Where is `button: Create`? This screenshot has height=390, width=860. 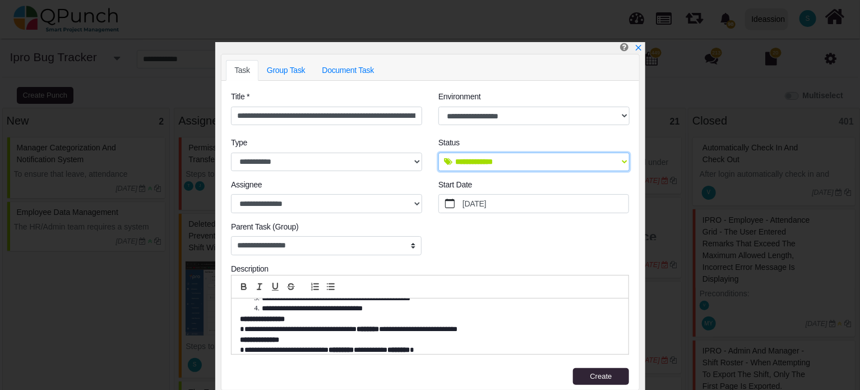 button: Create is located at coordinates (601, 376).